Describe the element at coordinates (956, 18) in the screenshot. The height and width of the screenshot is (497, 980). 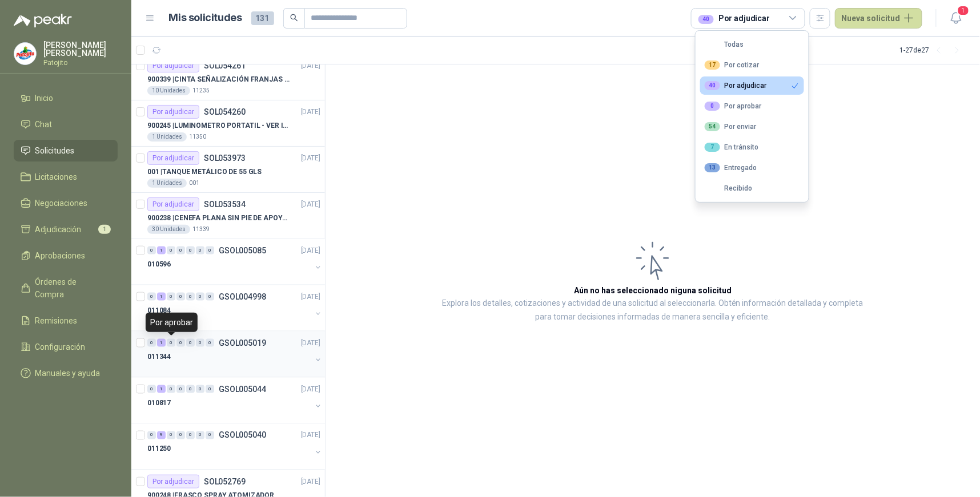
I see `button: 1` at that location.